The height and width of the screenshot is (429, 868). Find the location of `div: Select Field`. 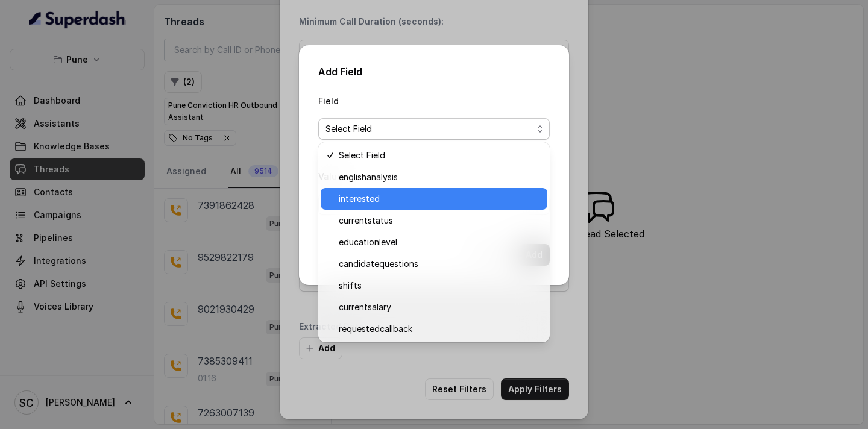

div: Select Field is located at coordinates (434, 242).